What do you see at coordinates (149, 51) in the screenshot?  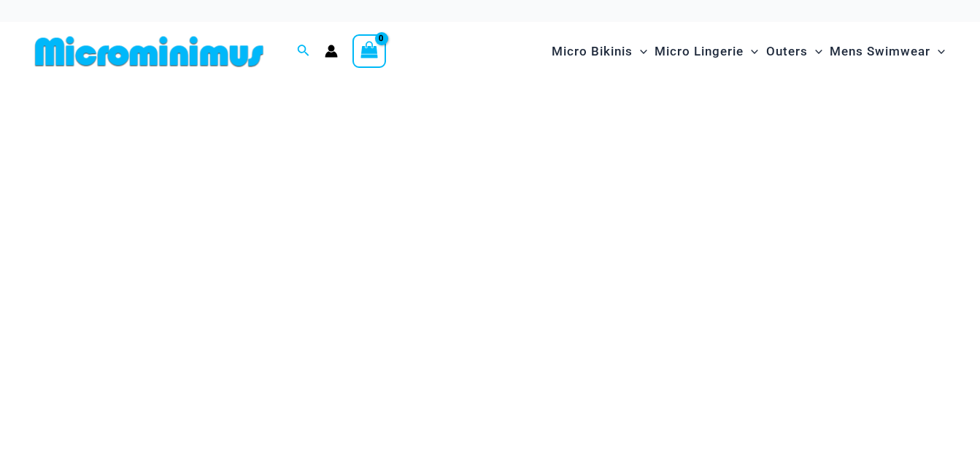 I see `img: MM SHOP LOGO FLAT` at bounding box center [149, 51].